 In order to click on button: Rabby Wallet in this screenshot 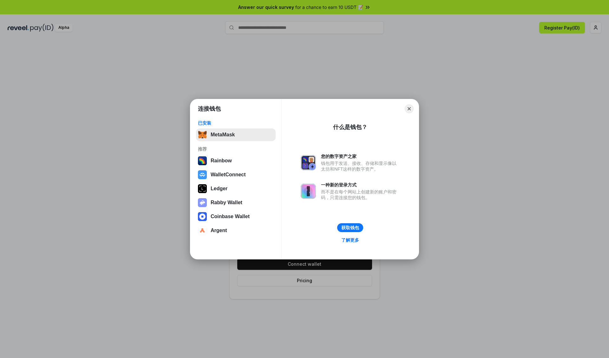, I will do `click(236, 203)`.